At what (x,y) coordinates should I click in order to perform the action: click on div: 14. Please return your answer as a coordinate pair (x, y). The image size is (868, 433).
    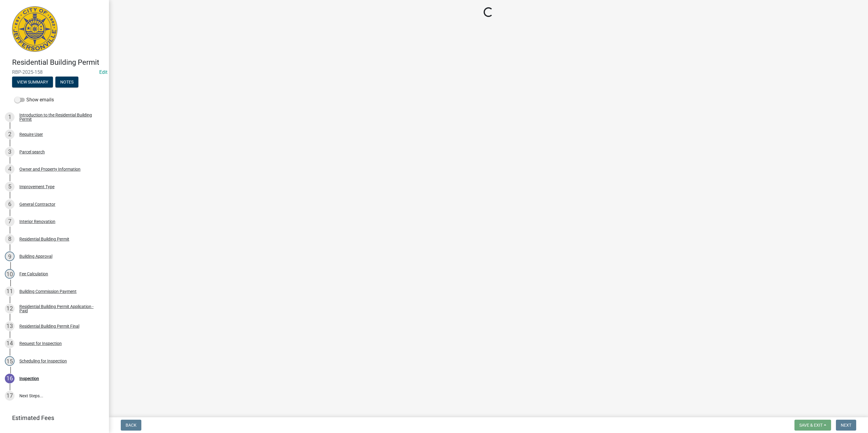
    Looking at the image, I should click on (10, 343).